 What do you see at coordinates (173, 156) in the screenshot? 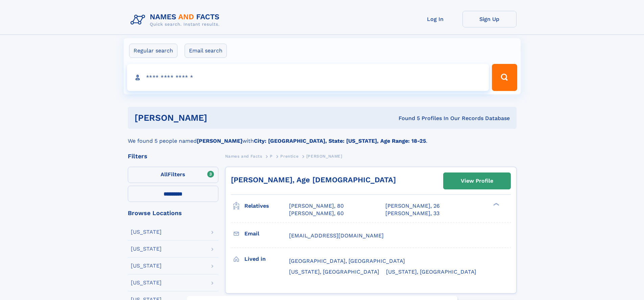
I see `div: Filters` at bounding box center [173, 156].